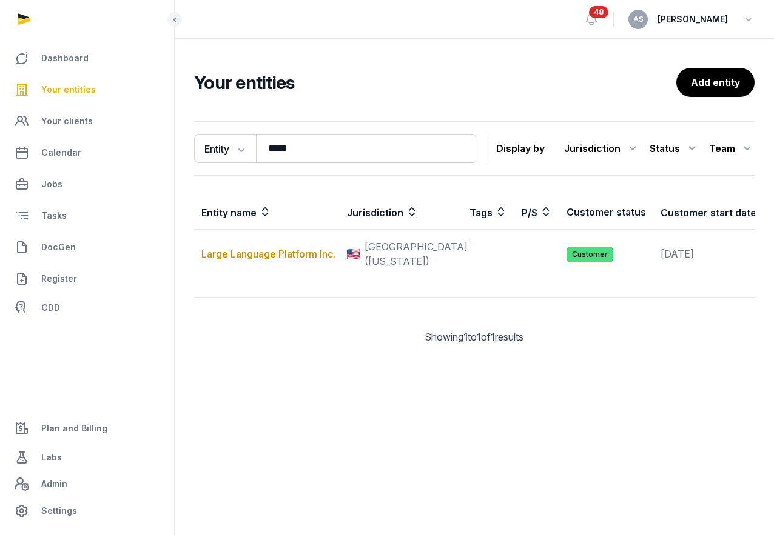  Describe the element at coordinates (87, 121) in the screenshot. I see `a: Your clients` at that location.